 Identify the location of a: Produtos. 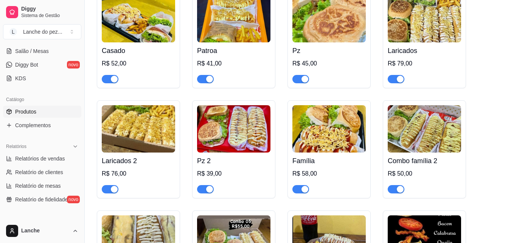
(42, 112).